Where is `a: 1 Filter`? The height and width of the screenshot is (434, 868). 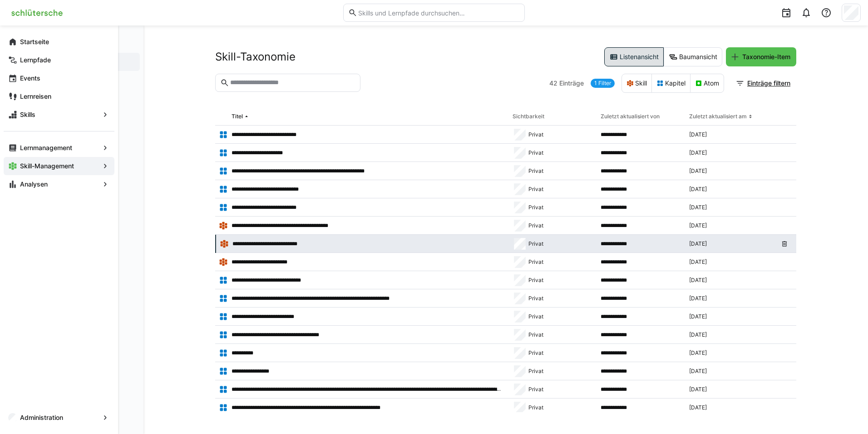
a: 1 Filter is located at coordinates (603, 83).